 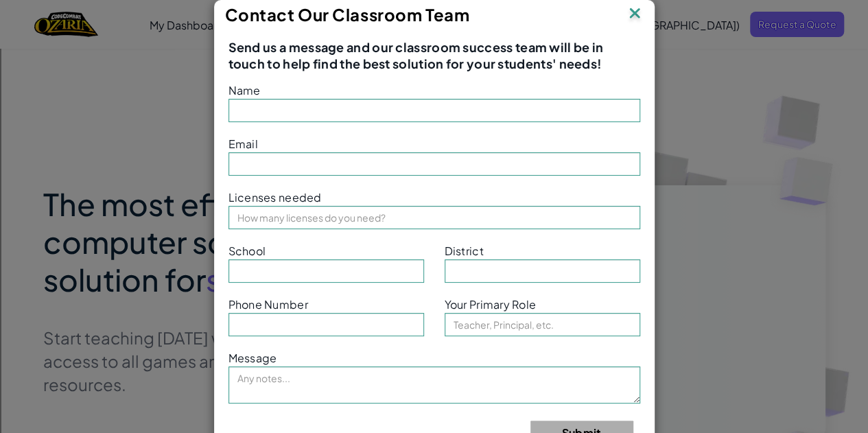 I want to click on div: Sort New > Old, so click(x=434, y=24).